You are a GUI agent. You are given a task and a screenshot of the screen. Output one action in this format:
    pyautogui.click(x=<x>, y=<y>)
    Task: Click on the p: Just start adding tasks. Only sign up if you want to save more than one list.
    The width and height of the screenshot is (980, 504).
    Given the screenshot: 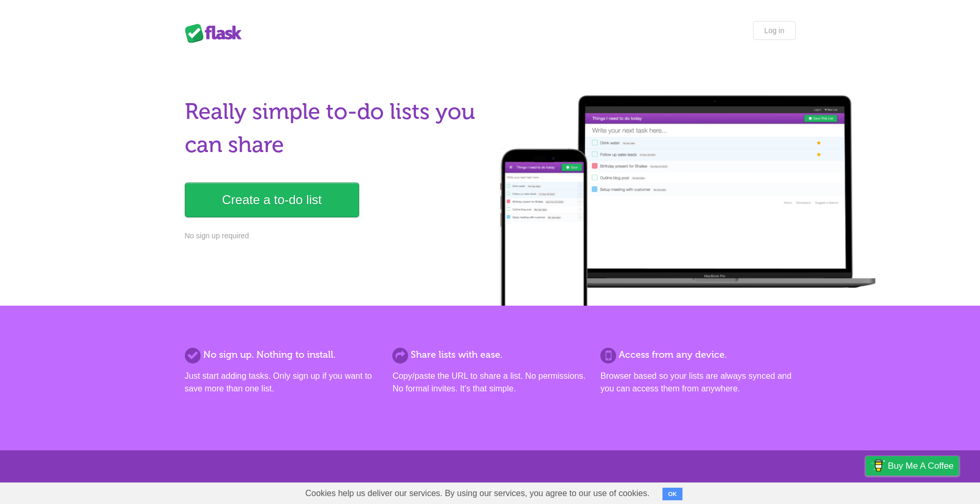 What is the action you would take?
    pyautogui.click(x=283, y=382)
    